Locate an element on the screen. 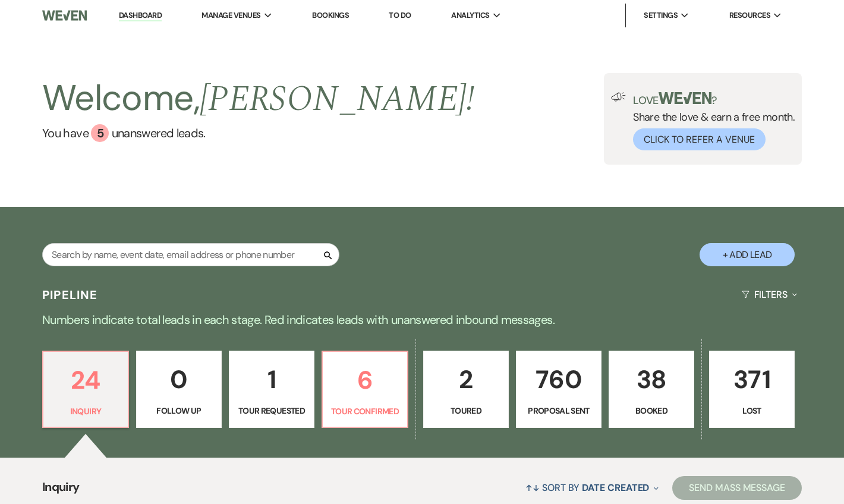 Image resolution: width=844 pixels, height=504 pixels. a: 0Follow Up is located at coordinates (179, 389).